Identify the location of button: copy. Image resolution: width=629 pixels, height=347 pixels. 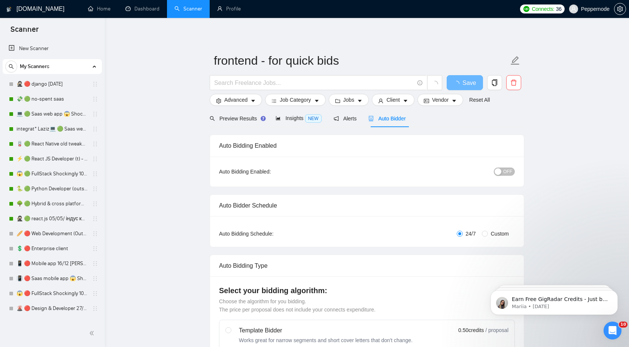
(495, 83).